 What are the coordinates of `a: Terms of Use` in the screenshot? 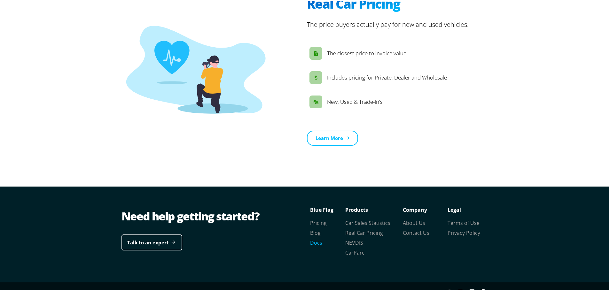 It's located at (463, 222).